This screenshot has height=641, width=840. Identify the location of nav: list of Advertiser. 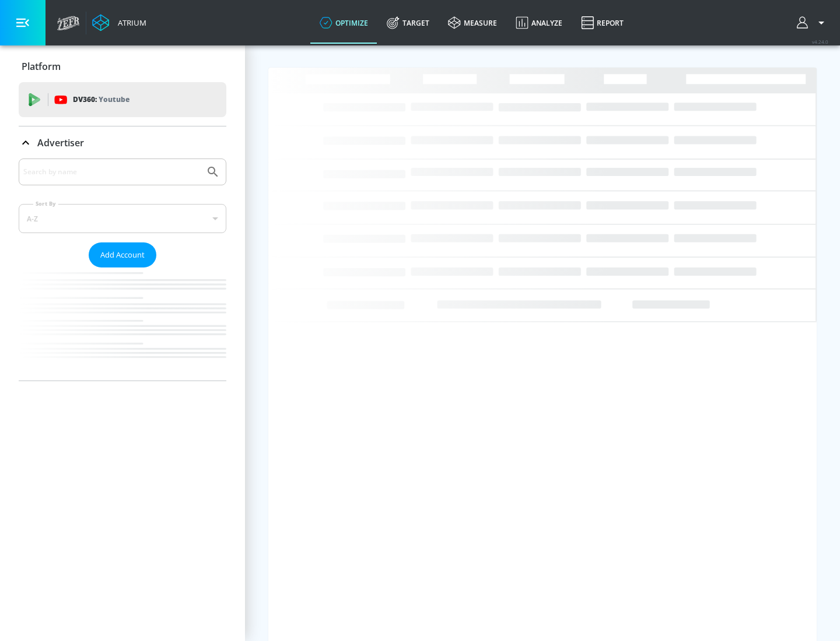
(122, 324).